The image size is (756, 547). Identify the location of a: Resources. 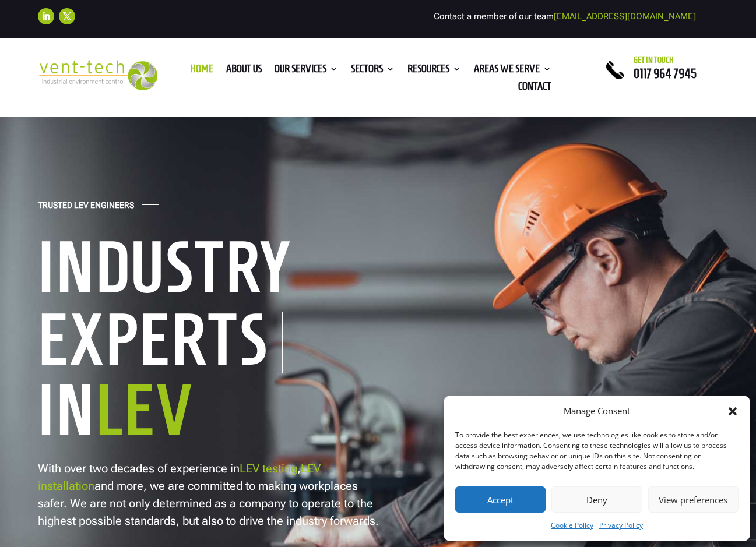
(434, 71).